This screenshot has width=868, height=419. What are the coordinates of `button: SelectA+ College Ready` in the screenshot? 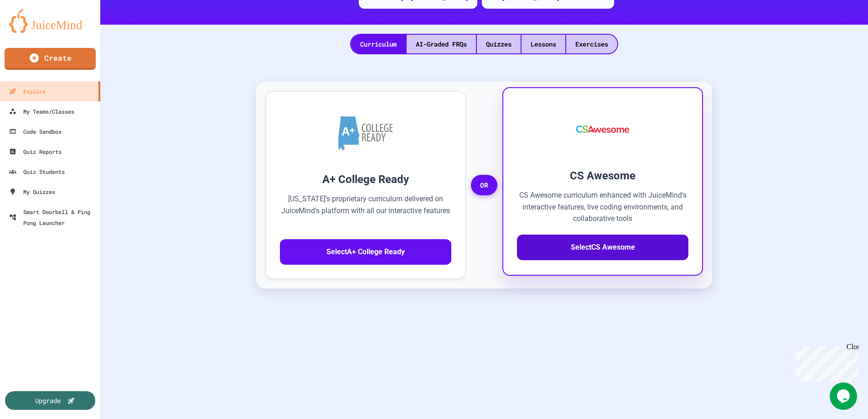 It's located at (365, 252).